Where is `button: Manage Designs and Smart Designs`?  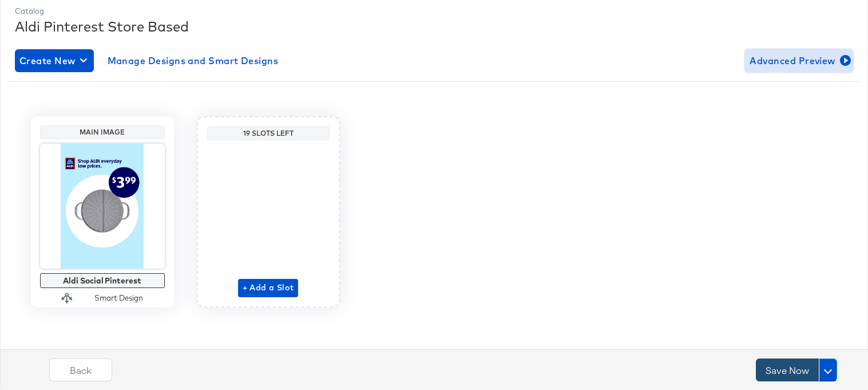 button: Manage Designs and Smart Designs is located at coordinates (193, 60).